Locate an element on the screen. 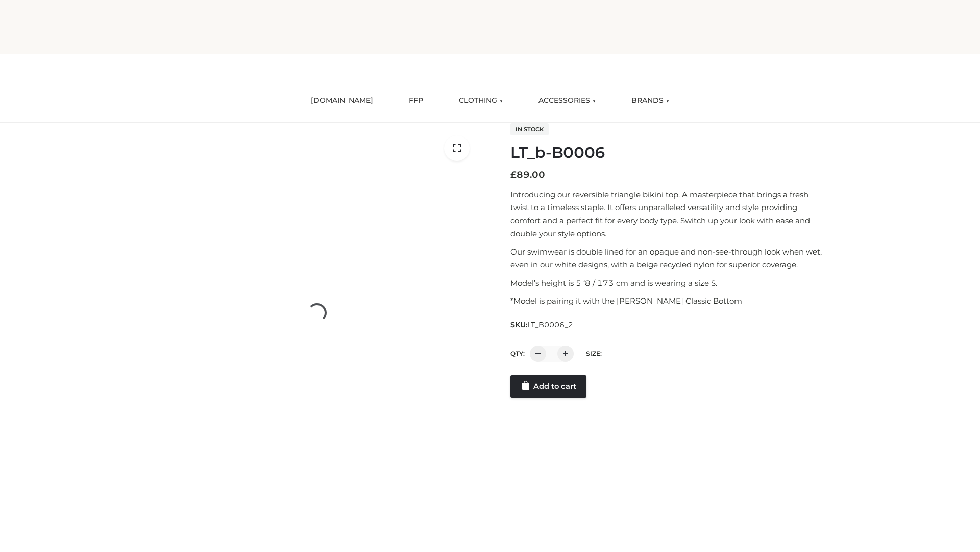 This screenshot has width=980, height=552. p: Introducing our reversible triangle bikini top. A masterpiece that brings a fresh twist to a time... is located at coordinates (670, 214).